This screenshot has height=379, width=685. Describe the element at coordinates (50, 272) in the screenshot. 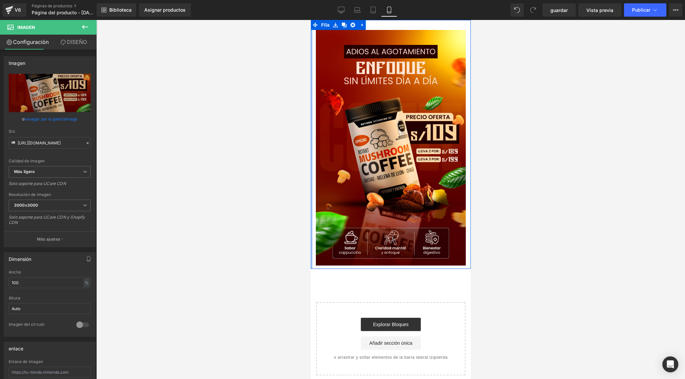

I see `div: Ancho` at that location.